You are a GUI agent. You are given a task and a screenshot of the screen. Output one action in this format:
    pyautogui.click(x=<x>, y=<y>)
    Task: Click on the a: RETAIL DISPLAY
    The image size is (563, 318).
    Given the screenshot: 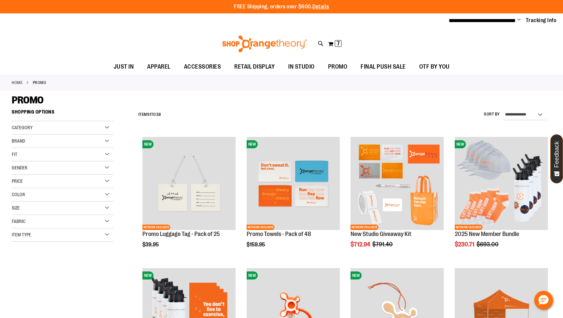 What is the action you would take?
    pyautogui.click(x=254, y=67)
    